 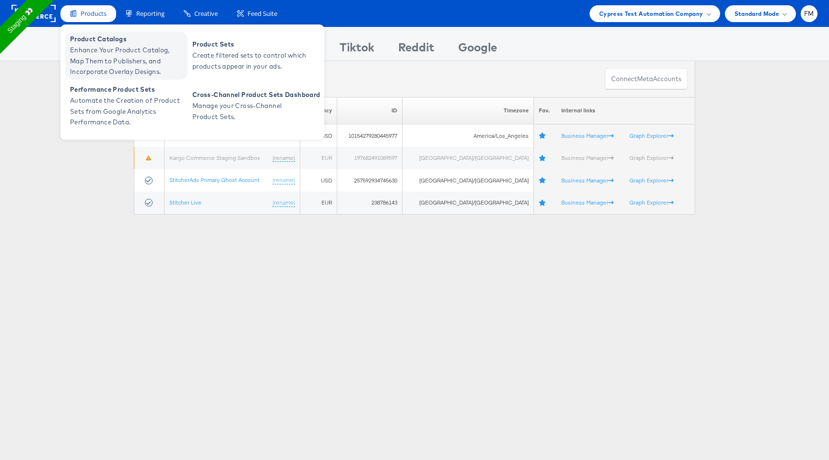 What do you see at coordinates (468, 110) in the screenshot?
I see `th: Timezone` at bounding box center [468, 110].